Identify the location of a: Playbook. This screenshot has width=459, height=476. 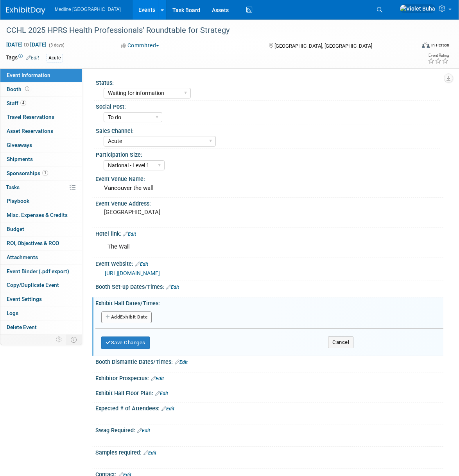
(41, 201).